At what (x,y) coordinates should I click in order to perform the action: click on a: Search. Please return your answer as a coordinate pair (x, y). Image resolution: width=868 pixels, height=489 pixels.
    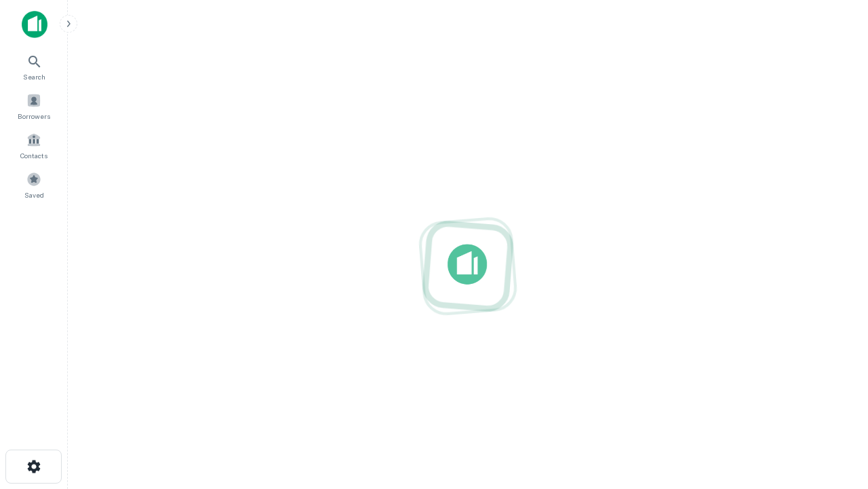
    Looking at the image, I should click on (34, 66).